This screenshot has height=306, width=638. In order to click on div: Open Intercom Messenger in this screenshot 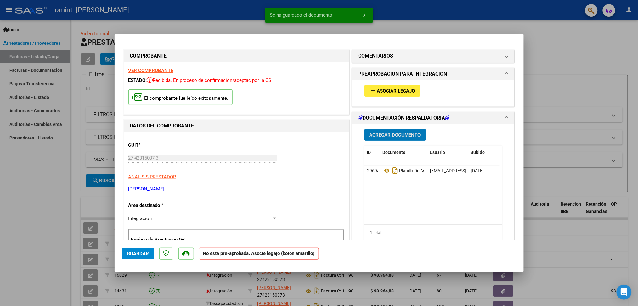, I will do `click(625, 292)`.